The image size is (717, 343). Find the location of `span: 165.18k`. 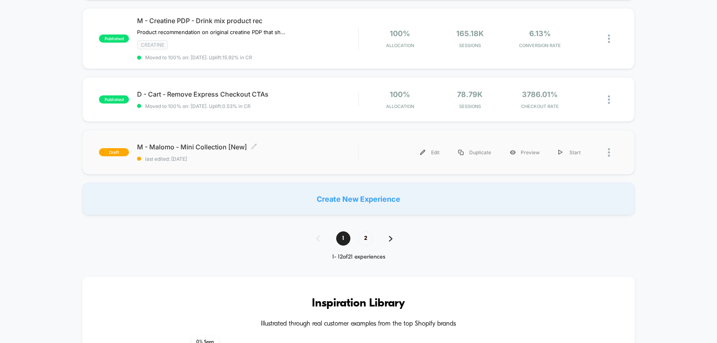

span: 165.18k is located at coordinates (470, 33).